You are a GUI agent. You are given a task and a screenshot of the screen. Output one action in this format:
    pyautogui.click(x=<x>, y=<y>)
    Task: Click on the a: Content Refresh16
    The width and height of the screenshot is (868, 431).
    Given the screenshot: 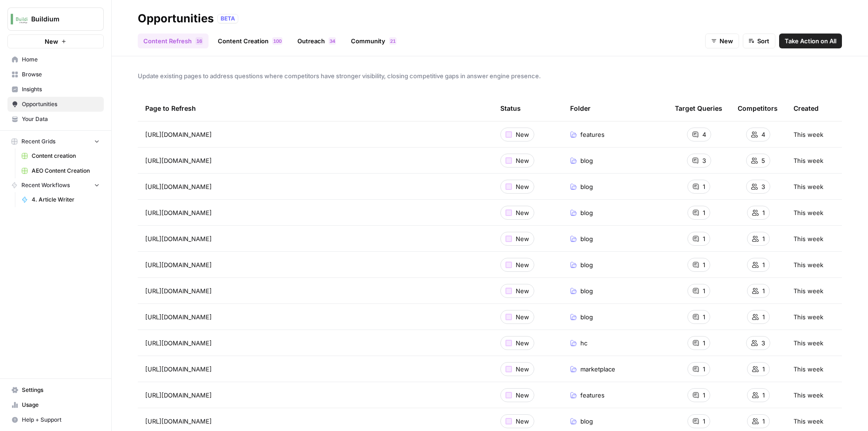 What is the action you would take?
    pyautogui.click(x=173, y=41)
    